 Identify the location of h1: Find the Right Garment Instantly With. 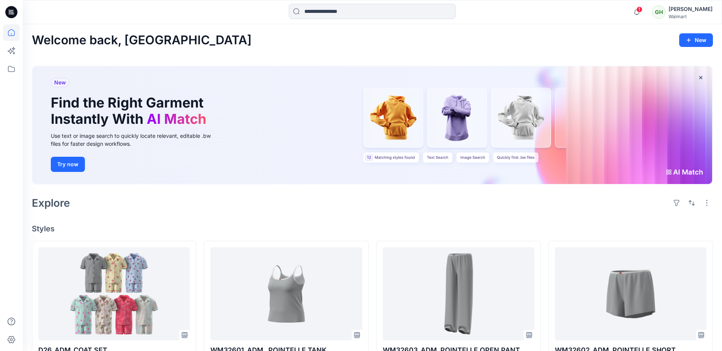
(130, 111).